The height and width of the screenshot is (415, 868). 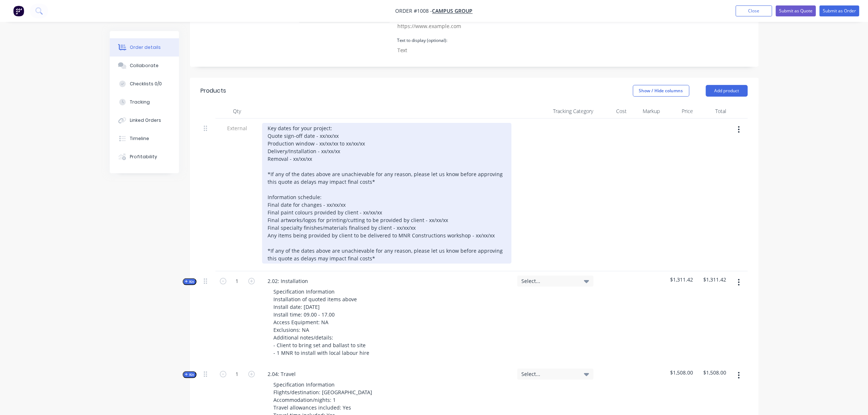 What do you see at coordinates (139, 139) in the screenshot?
I see `div: Timeline` at bounding box center [139, 139].